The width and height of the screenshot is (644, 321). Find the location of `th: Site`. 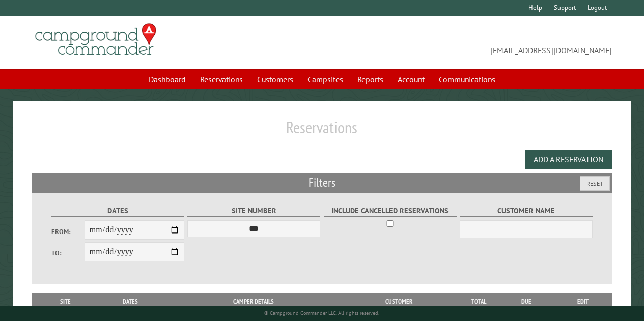

th: Site is located at coordinates (65, 302).